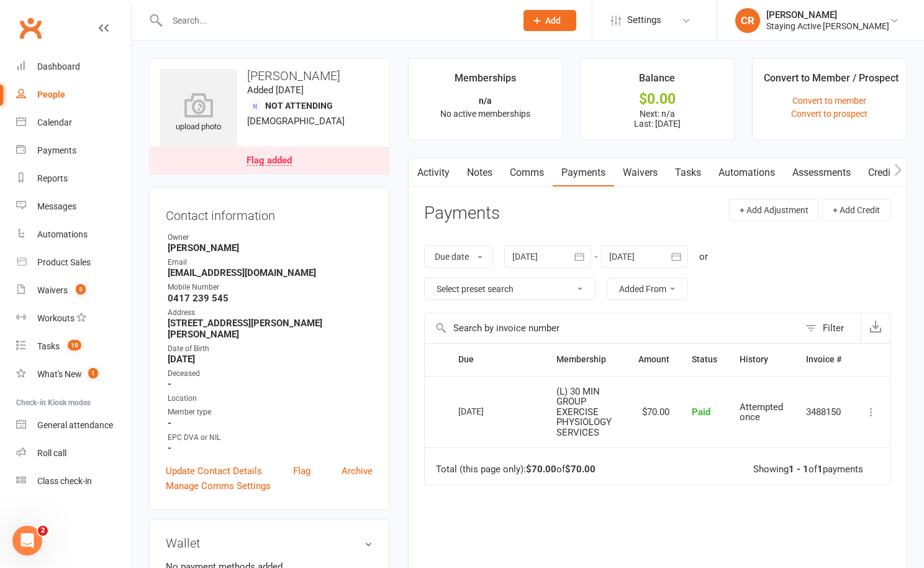 The height and width of the screenshot is (568, 924). Describe the element at coordinates (75, 425) in the screenshot. I see `div: General attendance` at that location.